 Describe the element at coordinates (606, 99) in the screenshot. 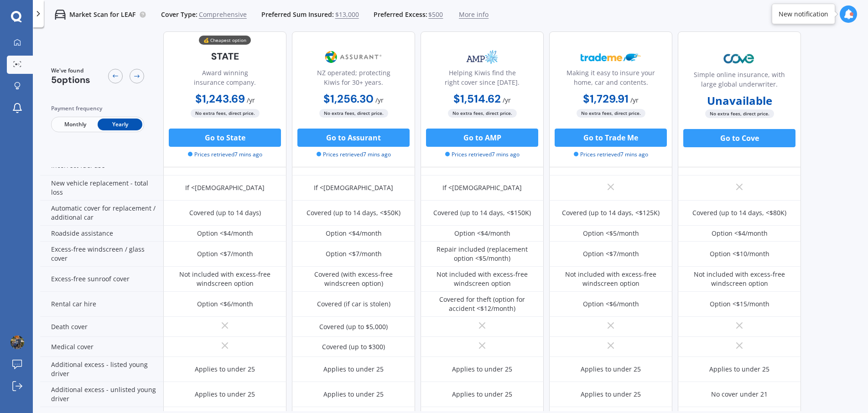

I see `b: $1,729.91` at that location.